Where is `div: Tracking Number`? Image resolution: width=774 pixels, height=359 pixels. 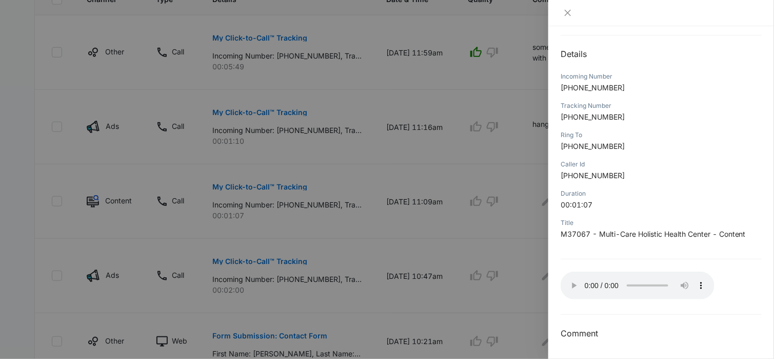 div: Tracking Number is located at coordinates (661, 106).